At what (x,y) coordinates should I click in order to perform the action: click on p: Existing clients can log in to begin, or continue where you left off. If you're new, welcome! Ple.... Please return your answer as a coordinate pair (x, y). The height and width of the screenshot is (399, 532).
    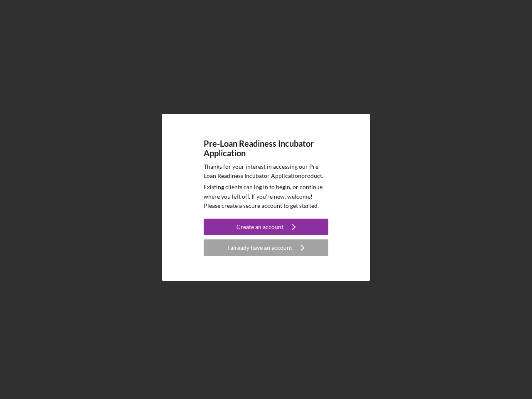
    Looking at the image, I should click on (266, 197).